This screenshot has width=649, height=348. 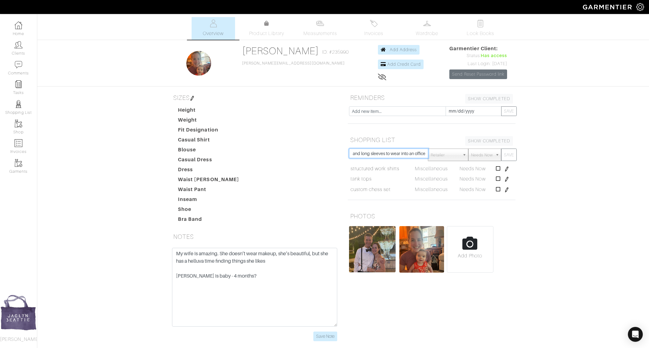 I want to click on img: stylists-icon-eb353228a002819b7ec25b43dbf5f0378dd9e0616d9560372ff212230b889e62.png, so click(x=18, y=104).